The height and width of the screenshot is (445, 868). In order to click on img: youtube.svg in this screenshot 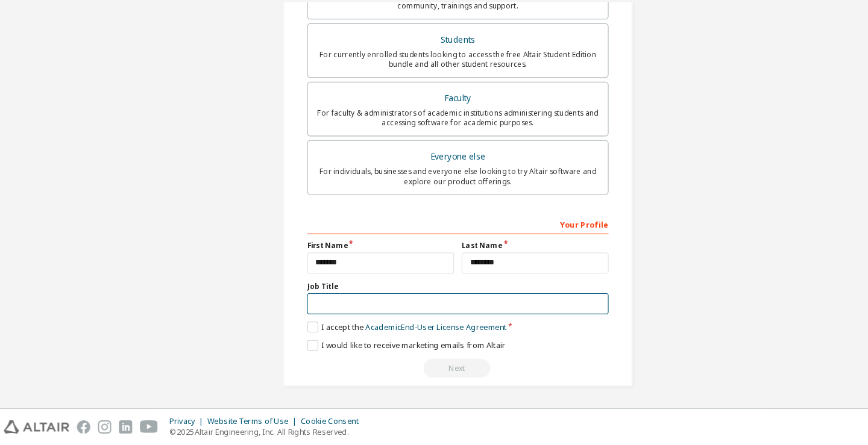, I will do `click(141, 428)`.